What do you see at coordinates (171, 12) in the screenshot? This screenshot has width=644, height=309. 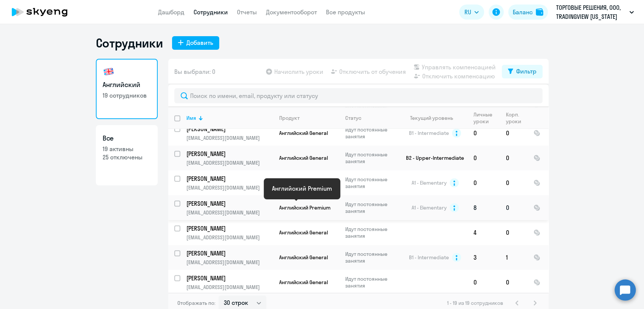 I see `a: Дашборд` at bounding box center [171, 12].